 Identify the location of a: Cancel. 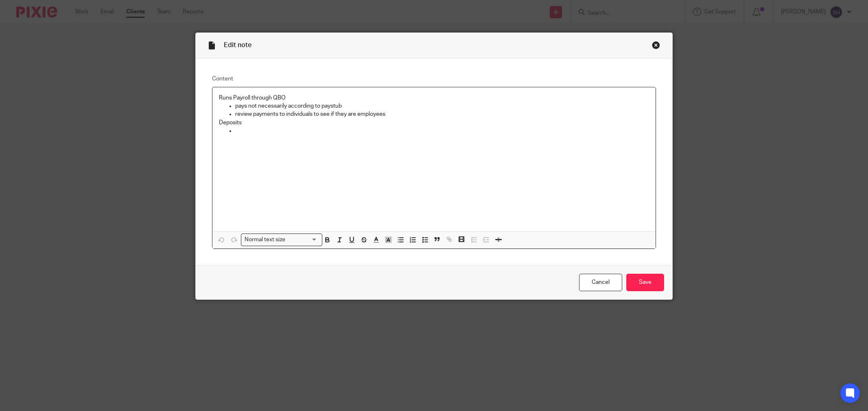
(601, 283).